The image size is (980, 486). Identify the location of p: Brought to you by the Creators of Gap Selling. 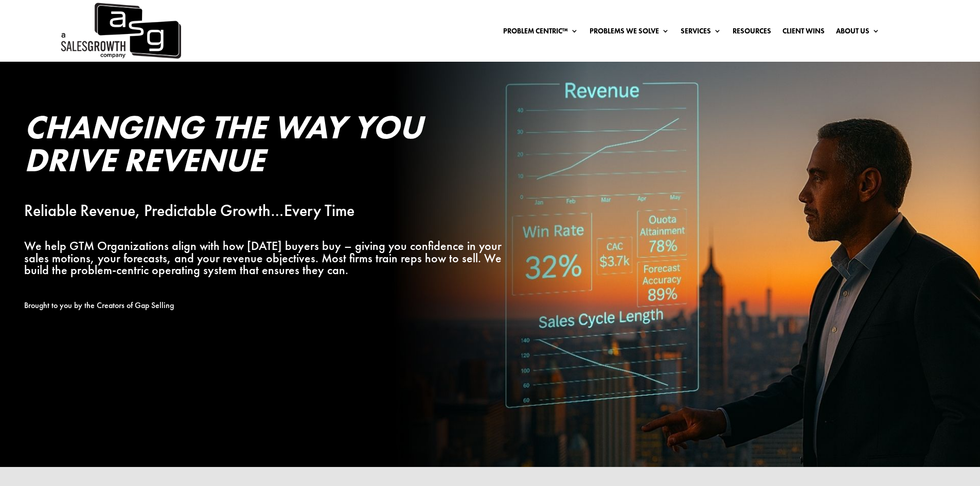
(265, 305).